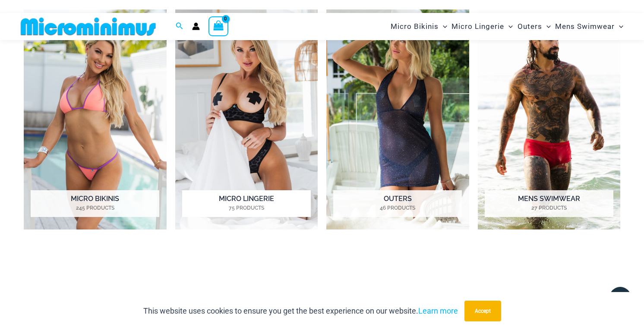 The image size is (644, 330). Describe the element at coordinates (549, 120) in the screenshot. I see `a: Visit product category Mens Swimwear` at that location.